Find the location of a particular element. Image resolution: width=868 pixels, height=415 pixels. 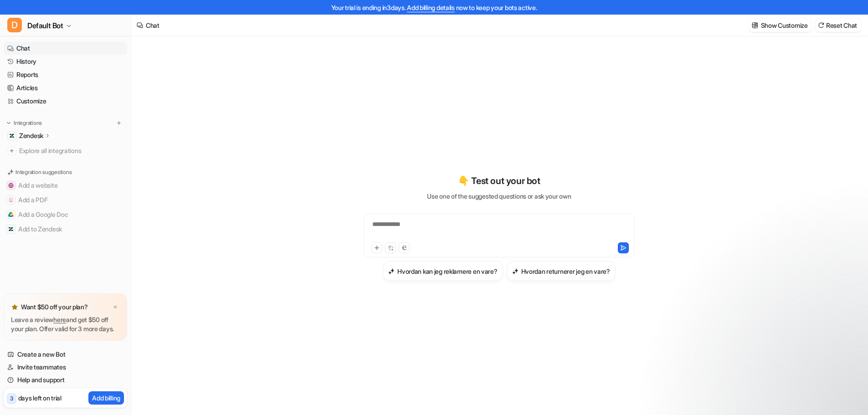

div: Chat is located at coordinates (152, 25).